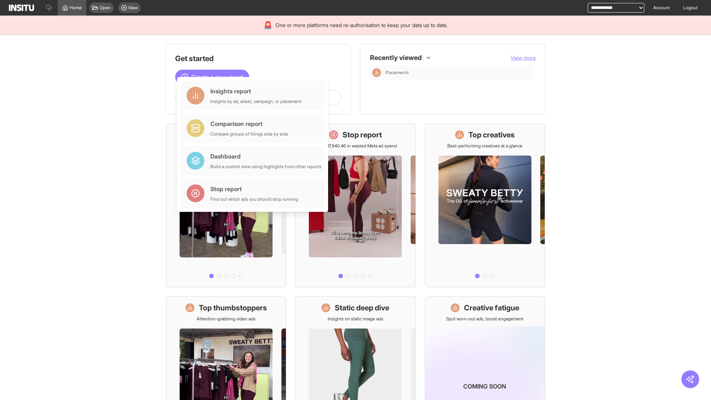 The width and height of the screenshot is (711, 400). Describe the element at coordinates (266, 167) in the screenshot. I see `div: Build a custom view using highlights from other reports` at that location.